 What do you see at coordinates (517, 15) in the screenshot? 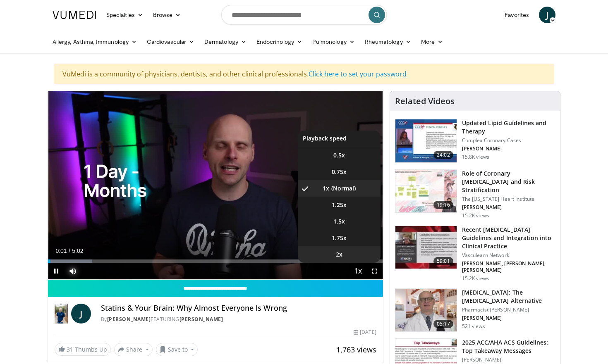
I see `a: Favorites` at bounding box center [517, 15].